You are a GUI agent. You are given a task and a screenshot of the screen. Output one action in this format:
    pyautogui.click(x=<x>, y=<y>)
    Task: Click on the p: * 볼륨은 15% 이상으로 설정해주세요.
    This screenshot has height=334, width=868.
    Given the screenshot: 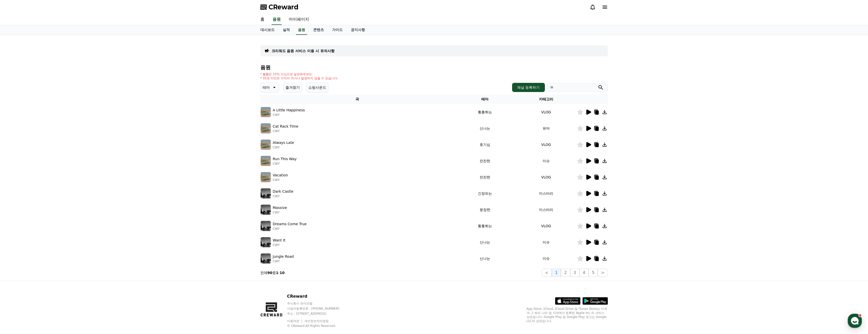 What is the action you would take?
    pyautogui.click(x=299, y=74)
    